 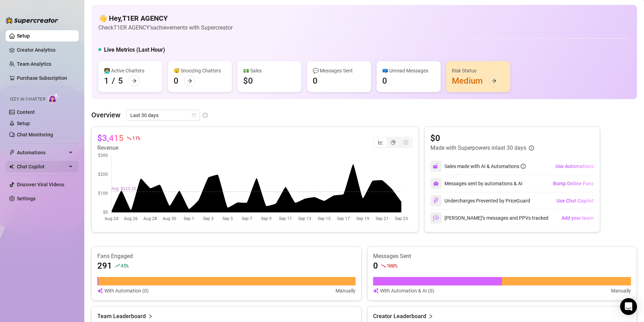 What do you see at coordinates (11, 166) in the screenshot?
I see `img: Chat Copilot` at bounding box center [11, 166].